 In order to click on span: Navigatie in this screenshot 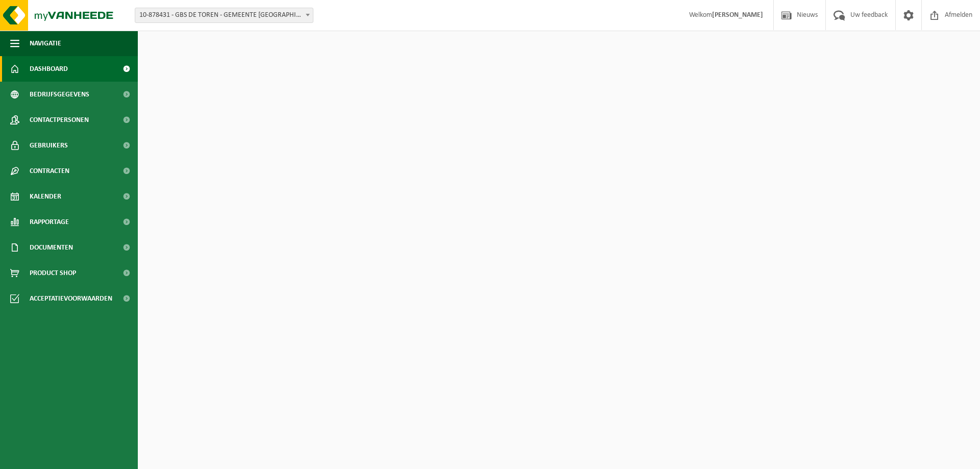, I will do `click(46, 43)`.